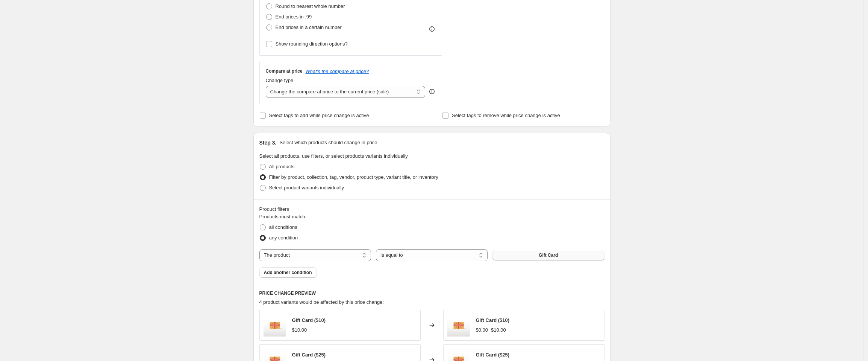 The image size is (868, 361). I want to click on span: Select tags to remove while price change is active, so click(506, 115).